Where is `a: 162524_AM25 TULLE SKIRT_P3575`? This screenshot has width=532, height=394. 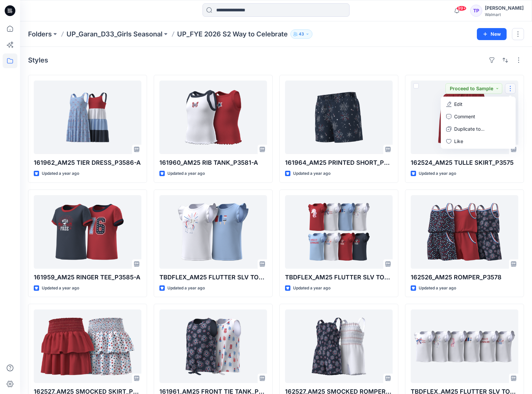 a: 162524_AM25 TULLE SKIRT_P3575 is located at coordinates (464, 117).